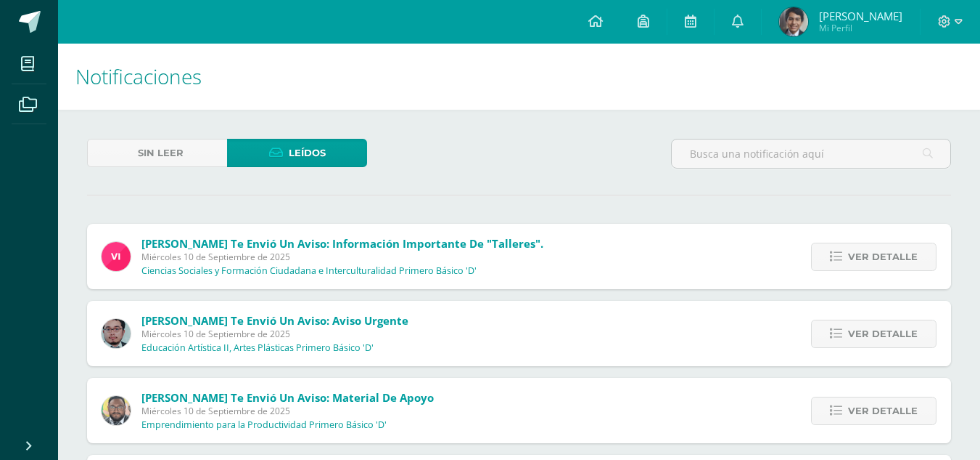  Describe the element at coordinates (116, 410) in the screenshot. I see `img: 712781701cd376c1a616437b5c60ae46.png` at that location.